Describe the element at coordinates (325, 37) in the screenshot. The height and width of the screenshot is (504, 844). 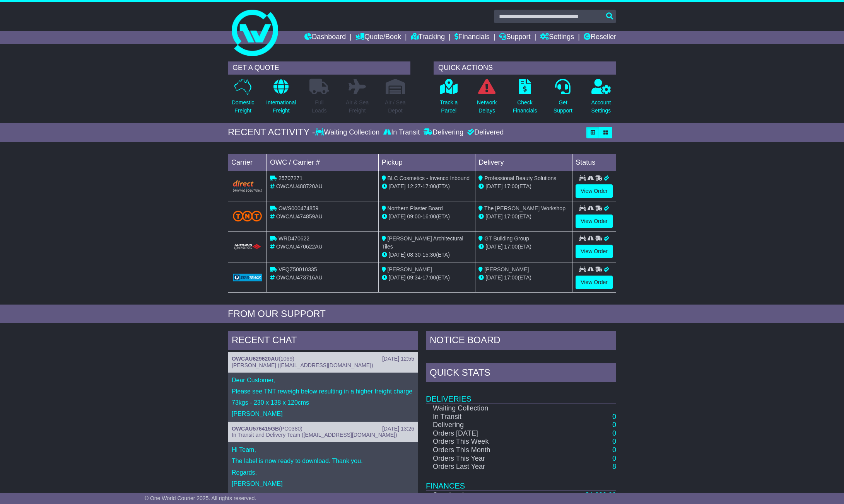
I see `a: Dashboard` at that location.